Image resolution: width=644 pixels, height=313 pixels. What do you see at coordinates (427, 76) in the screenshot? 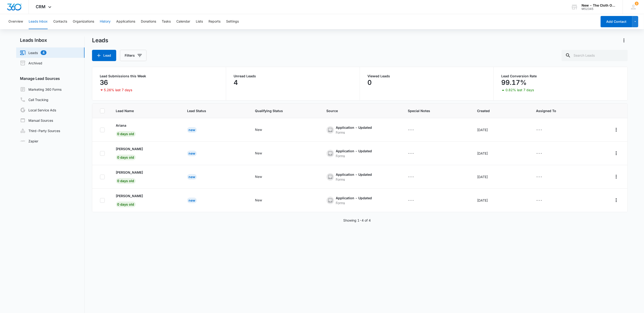
I see `p: Viewed Leads` at bounding box center [427, 76].